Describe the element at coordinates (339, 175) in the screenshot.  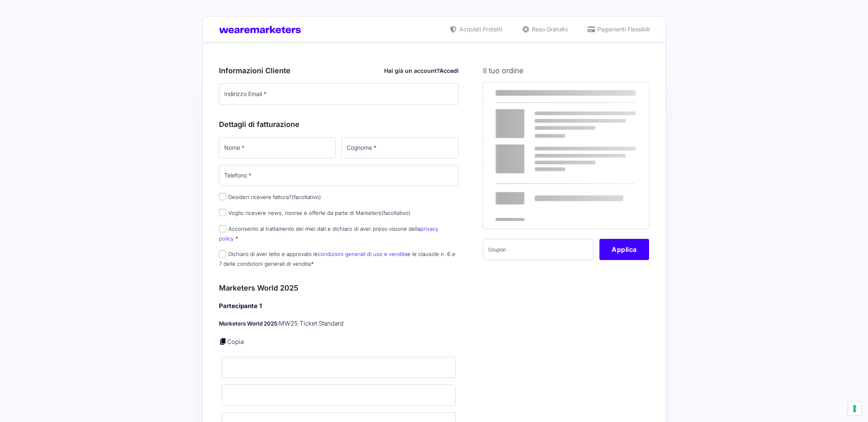
I see `input: Telefono *` at that location.